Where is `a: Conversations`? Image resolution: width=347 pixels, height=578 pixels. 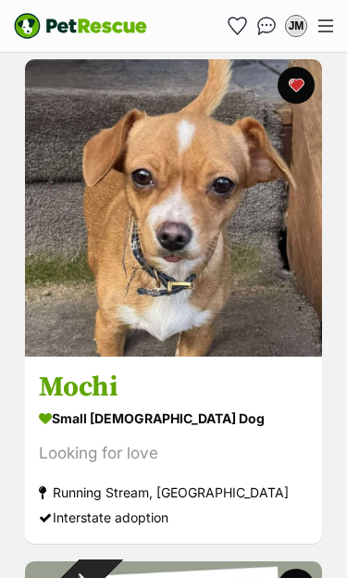 a: Conversations is located at coordinates (267, 26).